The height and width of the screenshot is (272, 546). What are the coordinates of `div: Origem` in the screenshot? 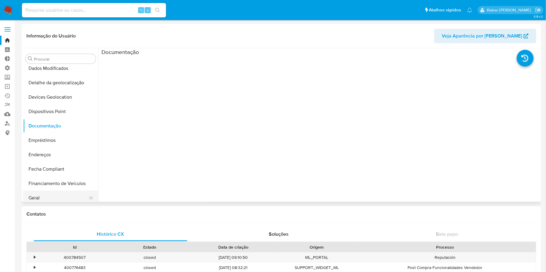 It's located at (317, 248).